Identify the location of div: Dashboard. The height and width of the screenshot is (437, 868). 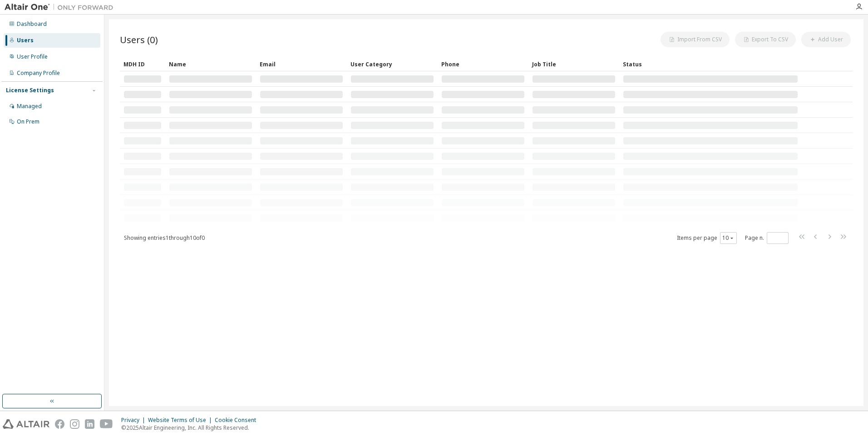
(32, 24).